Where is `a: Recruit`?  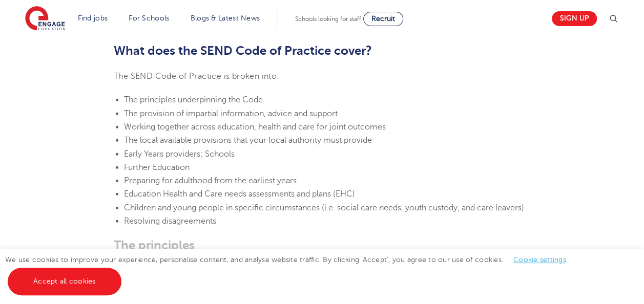 a: Recruit is located at coordinates (383, 19).